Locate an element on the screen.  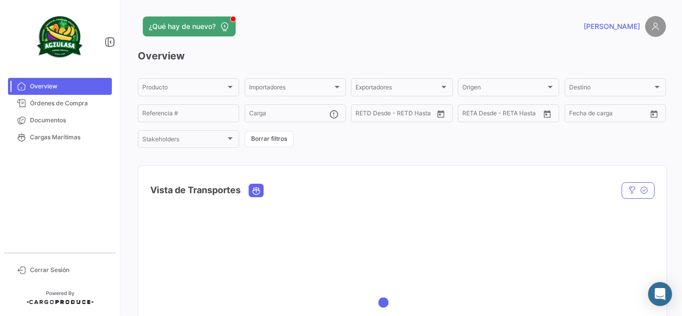
button: ¿Qué hay de nuevo? is located at coordinates (189, 26).